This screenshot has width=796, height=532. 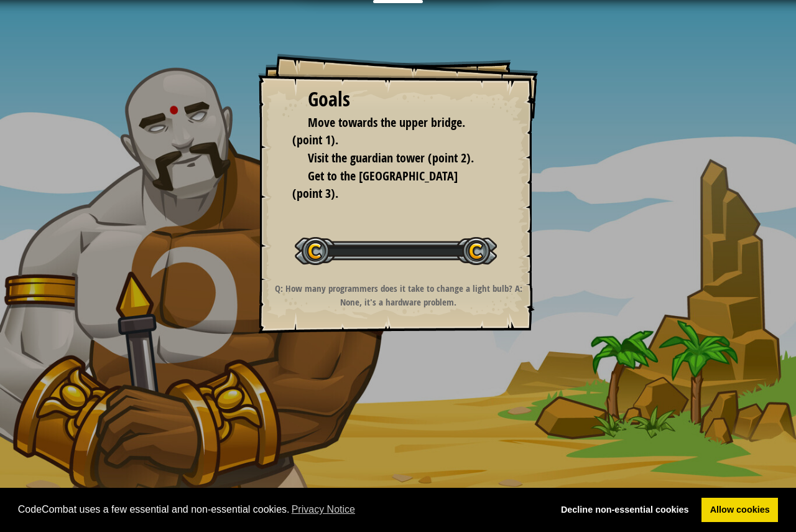 I want to click on strong: Q: How many programmers does it take to change a light bulb? A: None, it's a hardware problem., so click(x=399, y=295).